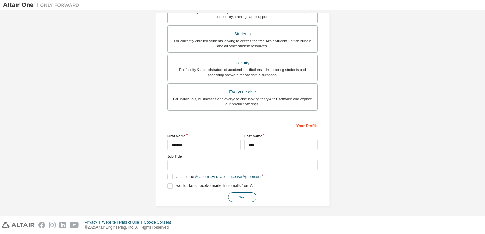 The height and width of the screenshot is (234, 485). I want to click on img: altair_logo.svg, so click(18, 225).